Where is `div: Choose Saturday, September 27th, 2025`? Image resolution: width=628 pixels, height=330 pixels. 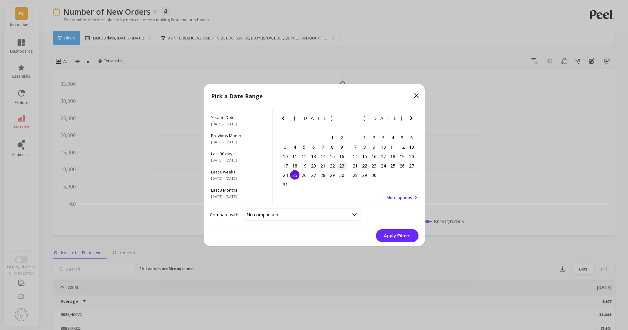
div: Choose Saturday, September 27th, 2025 is located at coordinates (411, 166).